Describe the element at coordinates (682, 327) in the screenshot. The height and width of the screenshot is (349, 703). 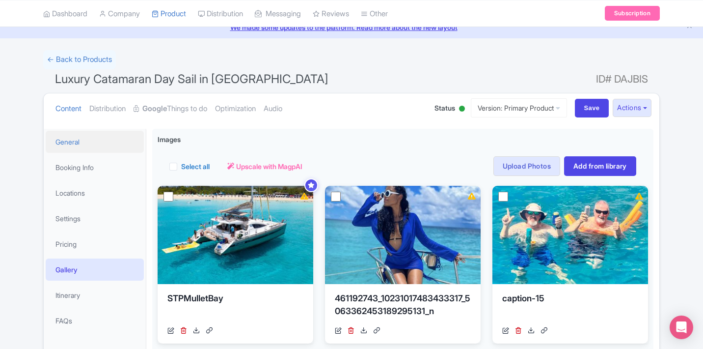
I see `div: Open Intercom Messenger` at that location.